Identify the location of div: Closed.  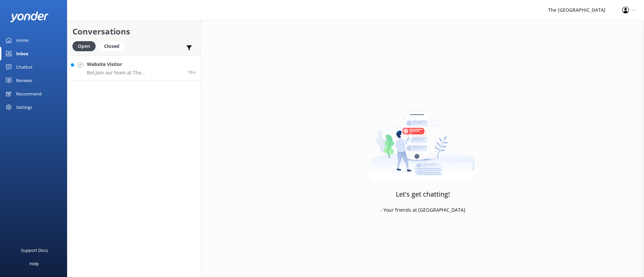
(112, 46).